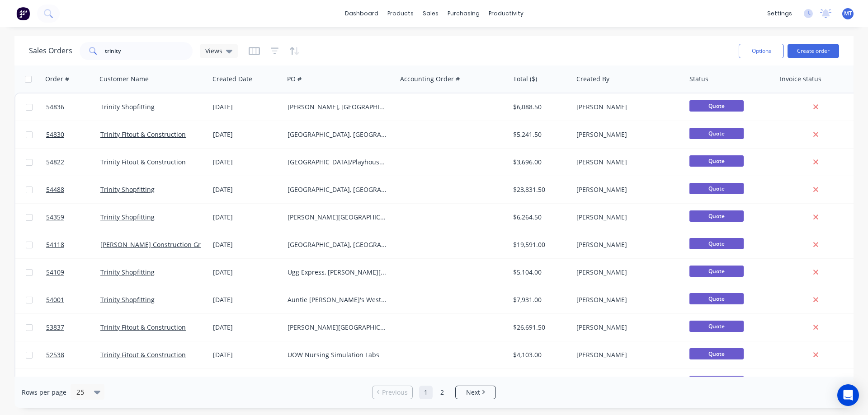 The width and height of the screenshot is (868, 415). What do you see at coordinates (73, 328) in the screenshot?
I see `a: 53837` at bounding box center [73, 328].